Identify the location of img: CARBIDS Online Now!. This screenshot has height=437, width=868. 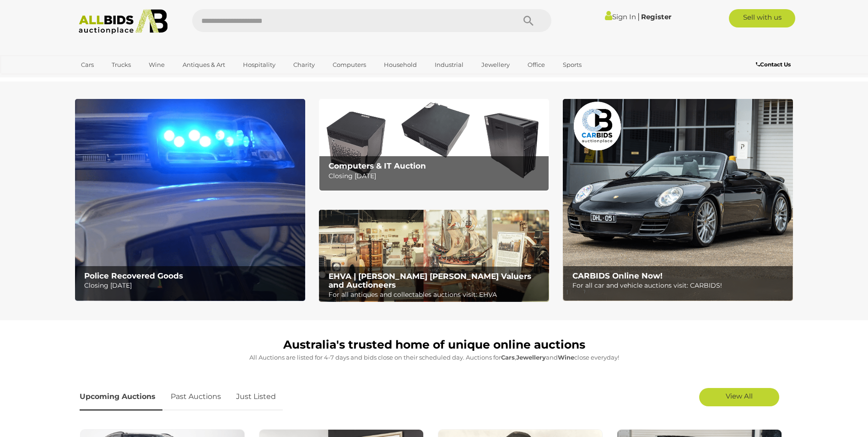
(678, 200).